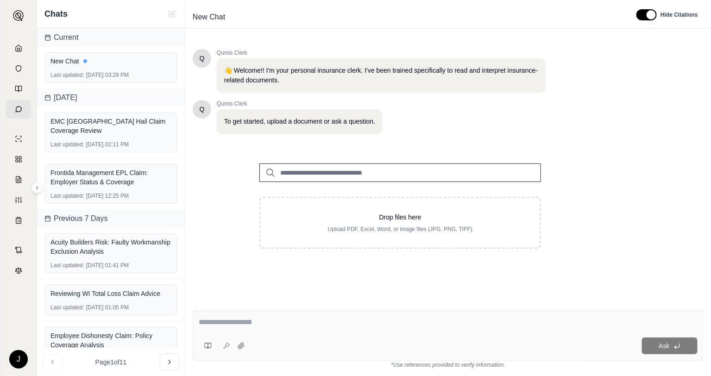 The width and height of the screenshot is (711, 376). Describe the element at coordinates (111, 340) in the screenshot. I see `div: Employee Dishonesty Claim: Policy Coverage Analysis` at that location.